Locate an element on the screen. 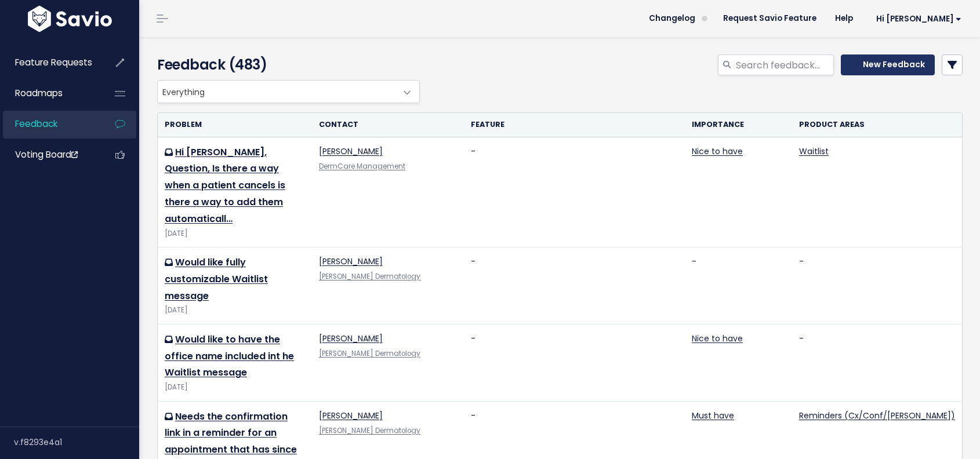  span: Roadmaps is located at coordinates (39, 93).